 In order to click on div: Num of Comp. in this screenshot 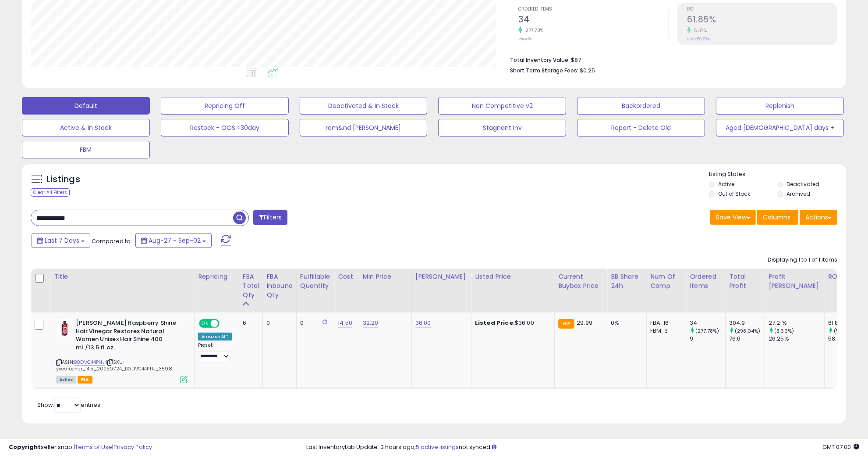, I will do `click(667, 281)`.